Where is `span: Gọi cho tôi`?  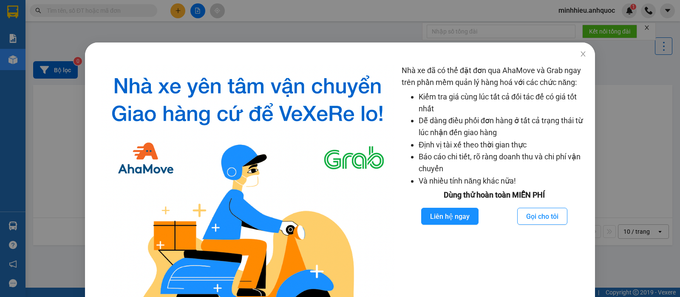 span: Gọi cho tôi is located at coordinates (542, 216).